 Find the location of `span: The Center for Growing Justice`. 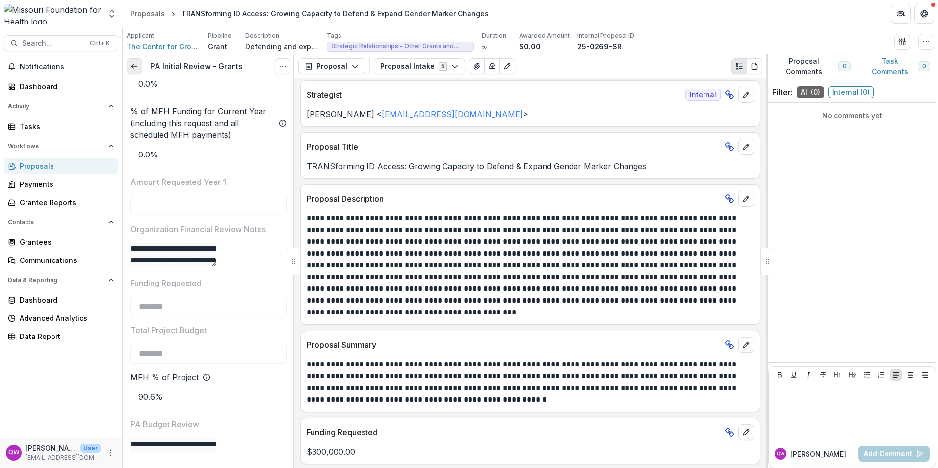

span: The Center for Growing Justice is located at coordinates (163, 46).